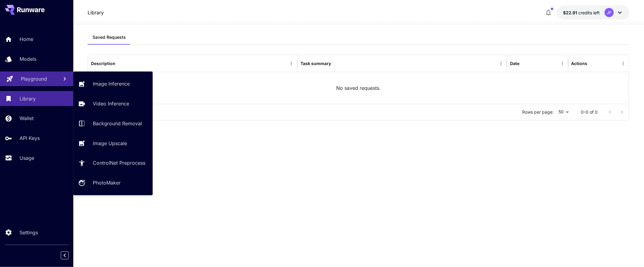 Image resolution: width=644 pixels, height=267 pixels. Describe the element at coordinates (609, 13) in the screenshot. I see `div: JP` at that location.